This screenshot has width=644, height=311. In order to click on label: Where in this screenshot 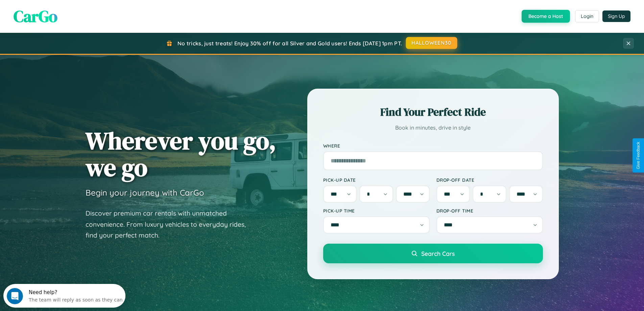, I will do `click(433, 145)`.